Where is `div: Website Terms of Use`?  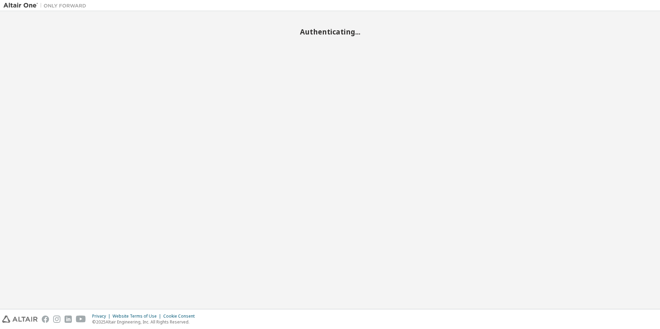
div: Website Terms of Use is located at coordinates (138, 317).